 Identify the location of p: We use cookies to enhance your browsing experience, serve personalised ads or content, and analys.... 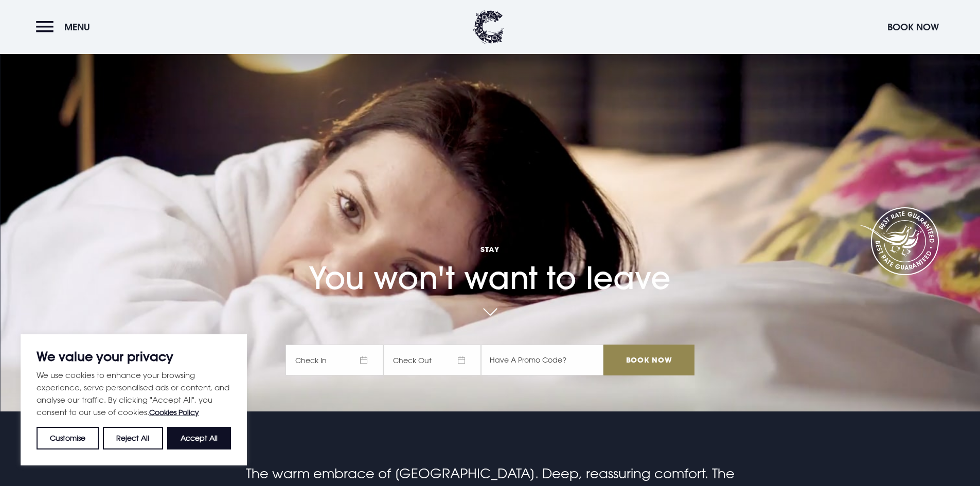
(134, 394).